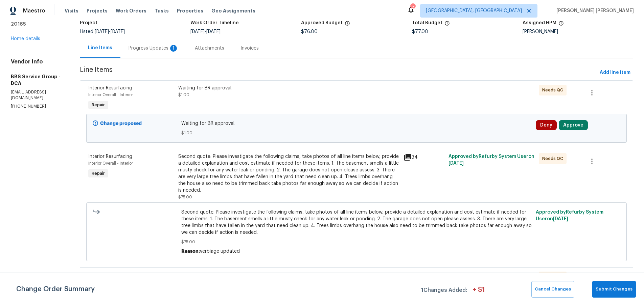  I want to click on span: Cancel Changes, so click(553, 290).